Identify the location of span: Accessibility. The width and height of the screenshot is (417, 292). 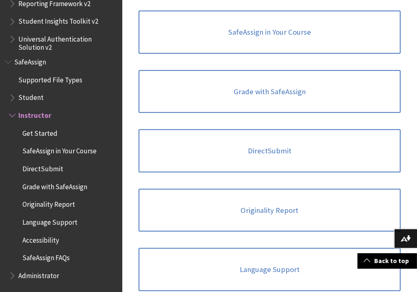
(41, 239).